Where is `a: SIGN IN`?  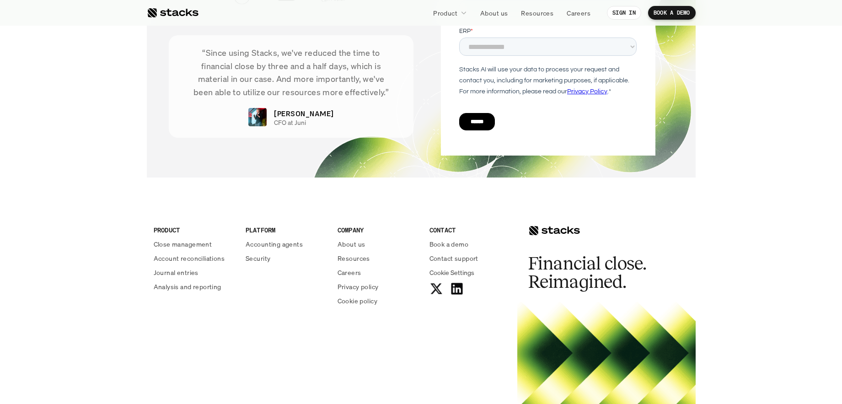
a: SIGN IN is located at coordinates (624, 13).